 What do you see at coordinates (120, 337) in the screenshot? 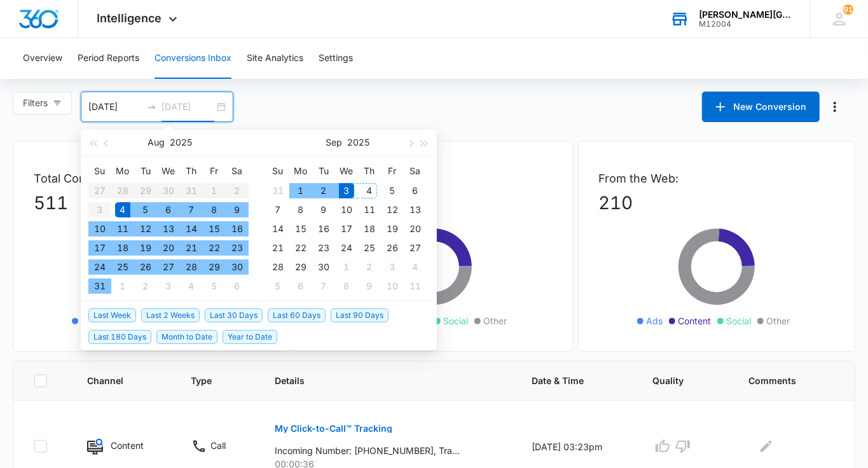
I see `span: Last 180 Days` at bounding box center [120, 337].